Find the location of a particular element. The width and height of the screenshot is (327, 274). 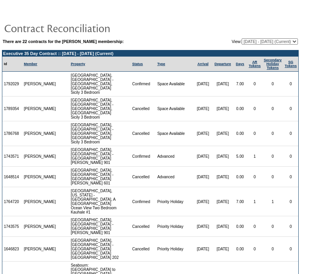

a: ARTokens is located at coordinates (255, 64).